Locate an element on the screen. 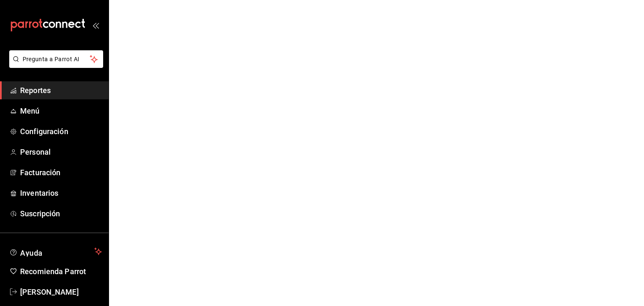 The width and height of the screenshot is (644, 306). span: Ayuda is located at coordinates (55, 252).